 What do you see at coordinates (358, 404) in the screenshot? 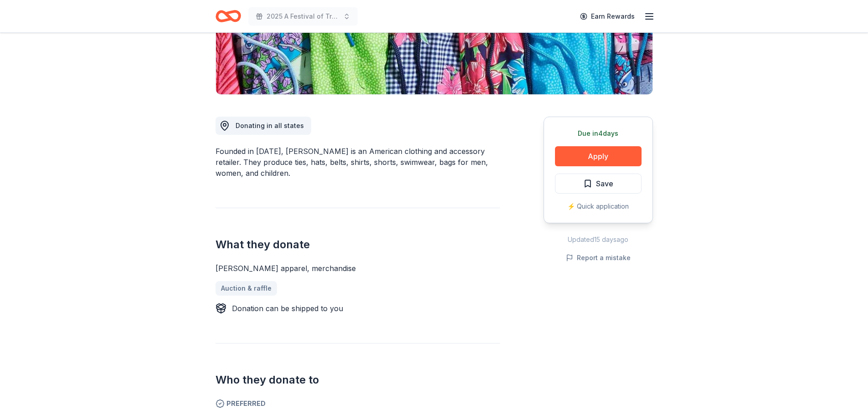
I see `span: Preferred` at bounding box center [358, 404].